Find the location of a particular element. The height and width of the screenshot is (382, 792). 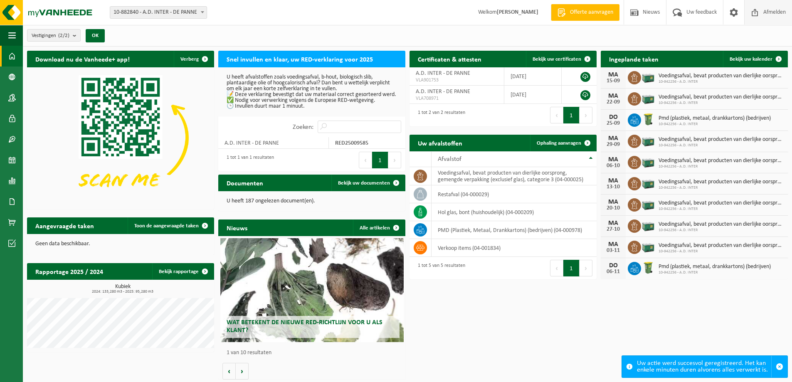

a: Bekijk rapportage is located at coordinates (183, 271).